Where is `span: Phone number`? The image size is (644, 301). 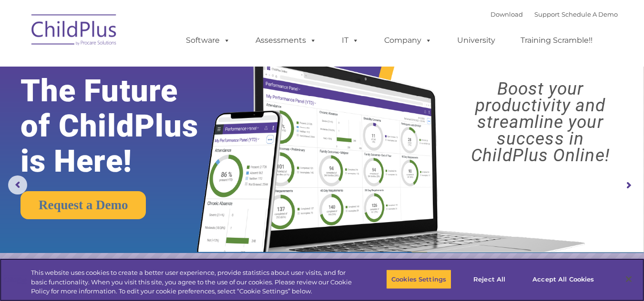
span: Phone number is located at coordinates (153, 105).